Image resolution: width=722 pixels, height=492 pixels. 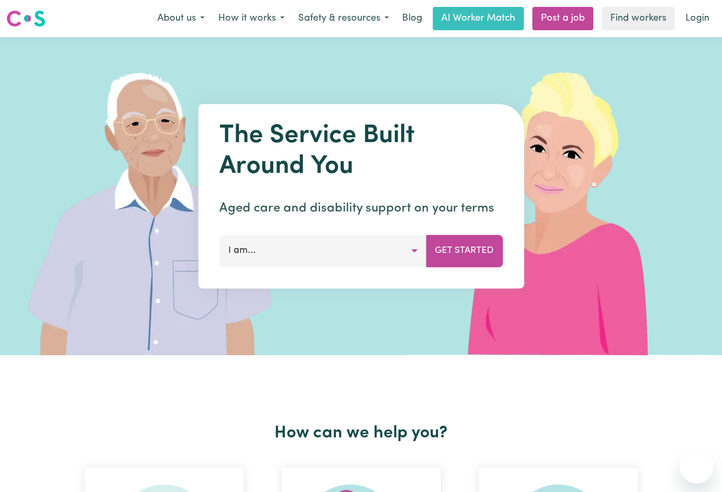 What do you see at coordinates (361, 208) in the screenshot?
I see `p: Aged care and disability support on your terms` at bounding box center [361, 208].